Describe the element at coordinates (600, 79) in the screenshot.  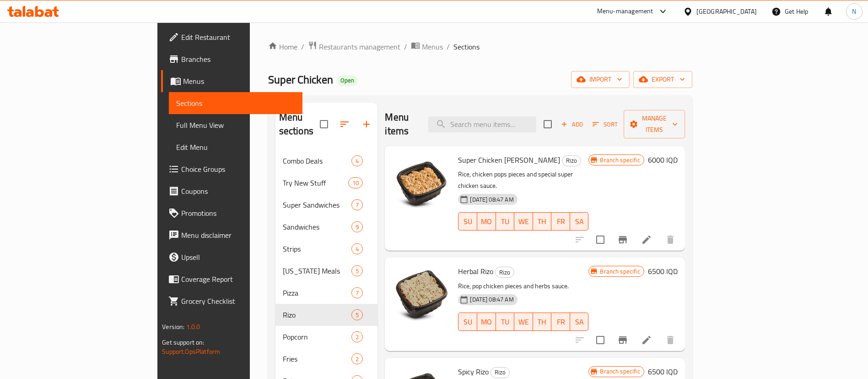
I see `button: import` at that location.